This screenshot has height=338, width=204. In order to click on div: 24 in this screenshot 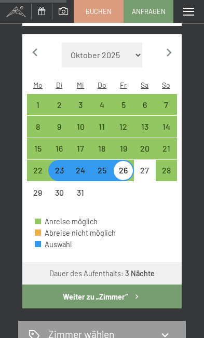, I will do `click(80, 175)`.